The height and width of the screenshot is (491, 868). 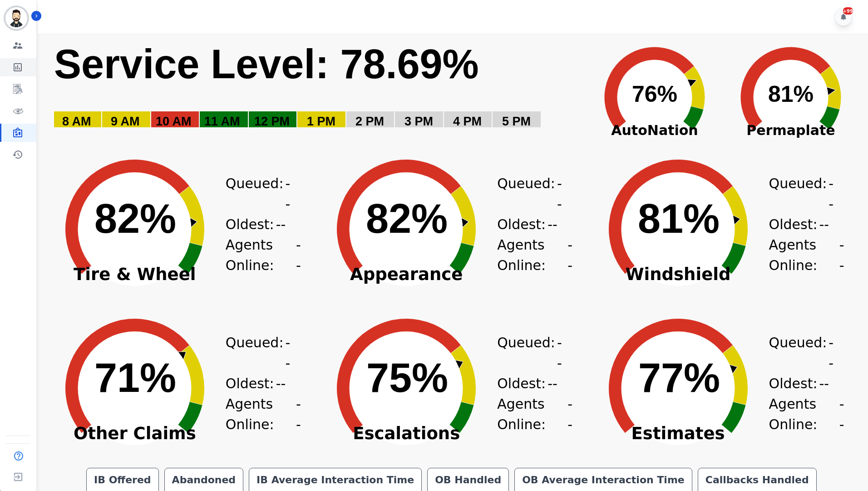 I want to click on text: 75%, so click(x=407, y=378).